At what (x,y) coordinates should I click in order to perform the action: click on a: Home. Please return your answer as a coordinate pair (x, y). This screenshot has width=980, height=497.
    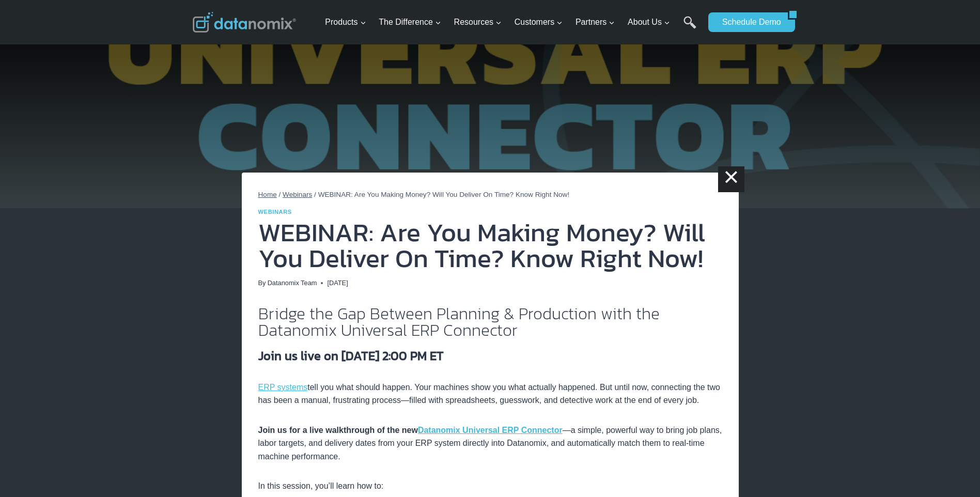
    Looking at the image, I should click on (268, 194).